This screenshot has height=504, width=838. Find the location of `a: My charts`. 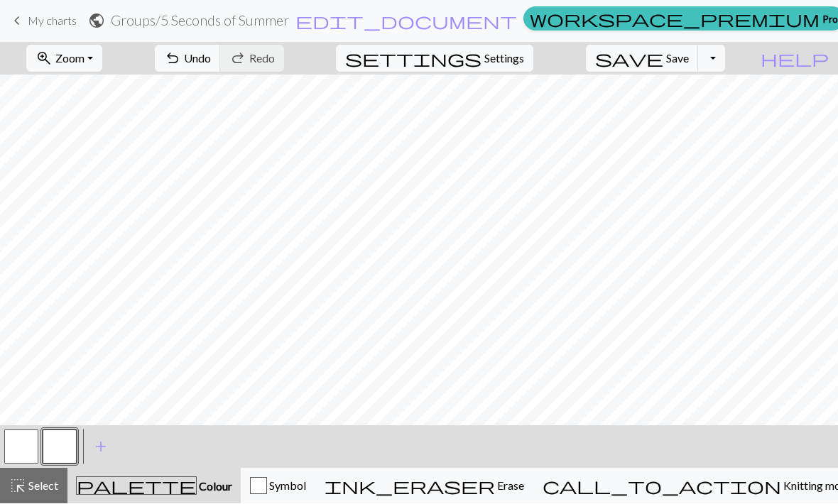

a: My charts is located at coordinates (43, 21).